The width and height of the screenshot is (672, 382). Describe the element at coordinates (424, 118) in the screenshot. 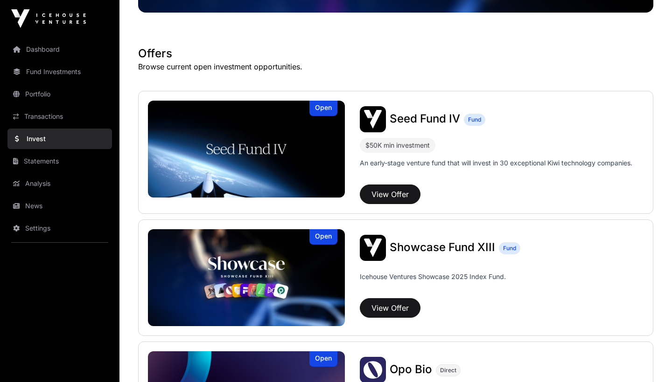

I see `span: Seed Fund IV` at that location.